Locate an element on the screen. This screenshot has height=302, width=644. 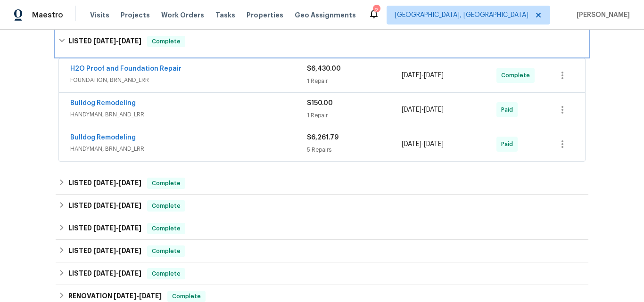
span: Maestro is located at coordinates (47, 15).